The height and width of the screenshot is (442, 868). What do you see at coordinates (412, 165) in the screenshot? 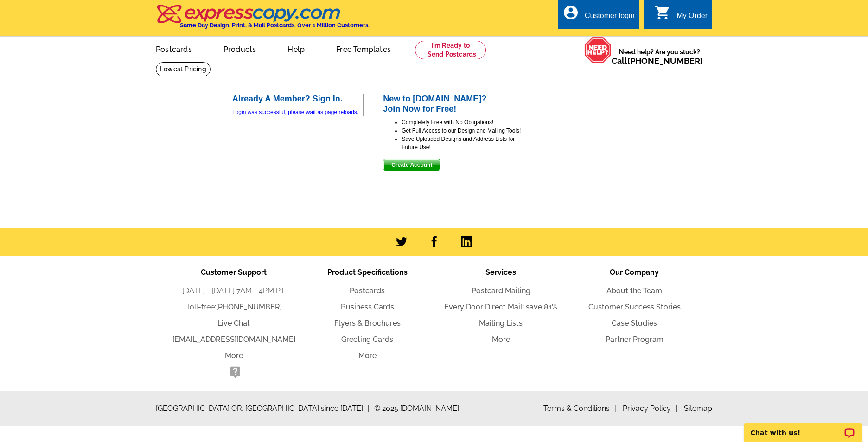
I see `span: Create Account` at bounding box center [412, 165].